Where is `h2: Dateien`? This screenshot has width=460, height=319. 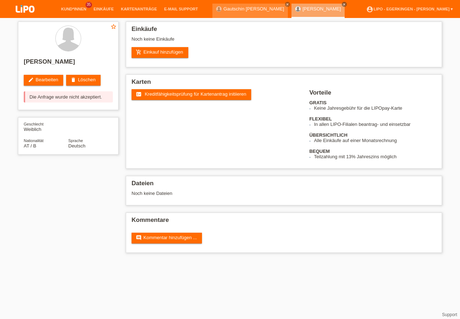
h2: Dateien is located at coordinates (284, 185).